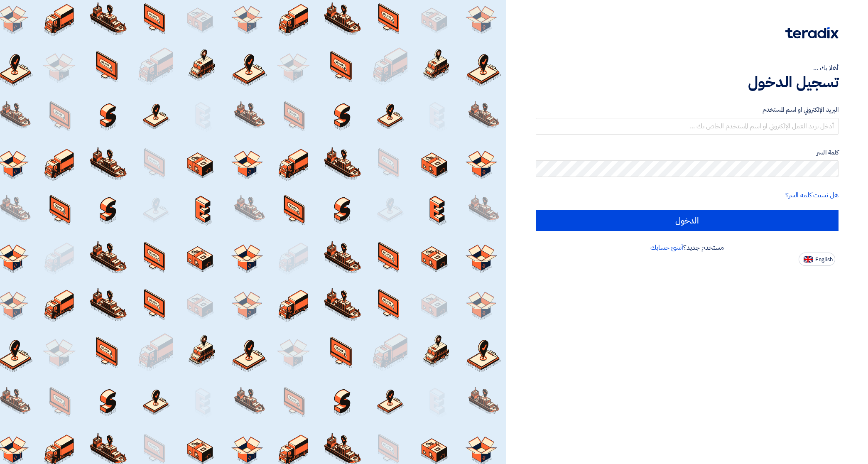 This screenshot has height=464, width=868. I want to click on label: كلمة السر, so click(687, 153).